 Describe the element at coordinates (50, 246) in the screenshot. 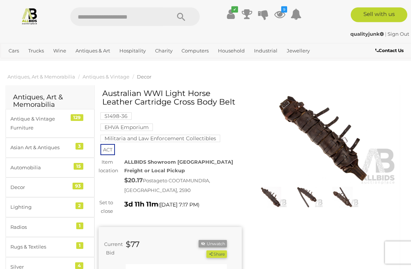

I see `a: Rugs & Textiles 1` at that location.